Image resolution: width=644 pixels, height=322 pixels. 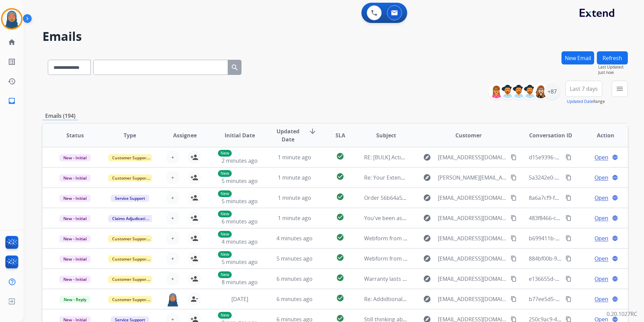 What do you see at coordinates (580, 299) in the screenshot?
I see `span: b77ee5d5-9364-49c5-a462-57754e806f50` at bounding box center [580, 299].